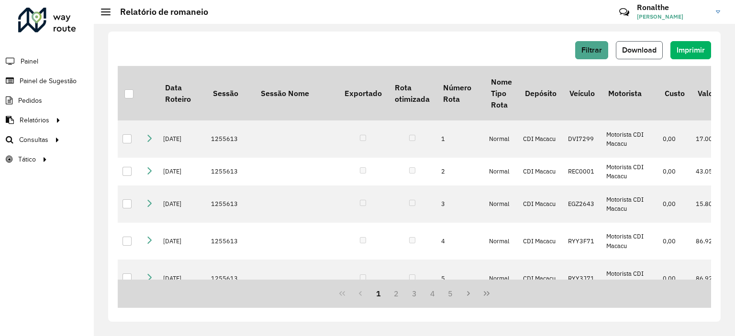 The height and width of the screenshot is (336, 735). I want to click on span: Tático, so click(27, 159).